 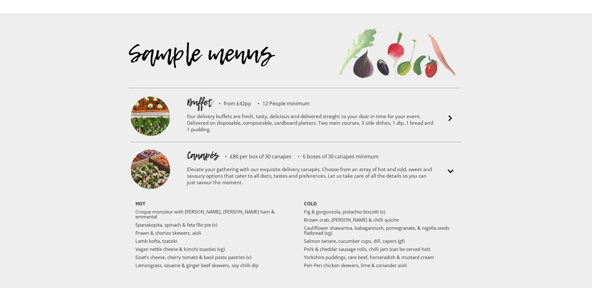 I want to click on p: Lamb kofta, tzatziki, so click(x=212, y=241).